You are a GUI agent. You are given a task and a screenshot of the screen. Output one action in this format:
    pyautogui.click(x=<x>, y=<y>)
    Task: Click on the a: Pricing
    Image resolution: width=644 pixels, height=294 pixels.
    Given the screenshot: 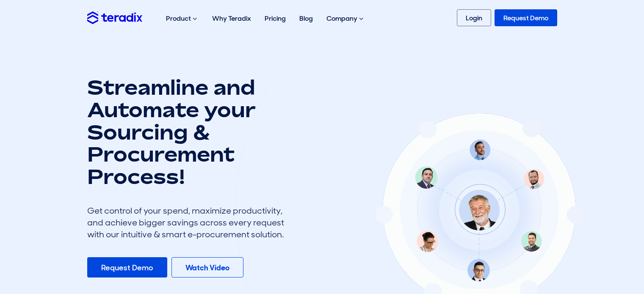 What is the action you would take?
    pyautogui.click(x=275, y=18)
    